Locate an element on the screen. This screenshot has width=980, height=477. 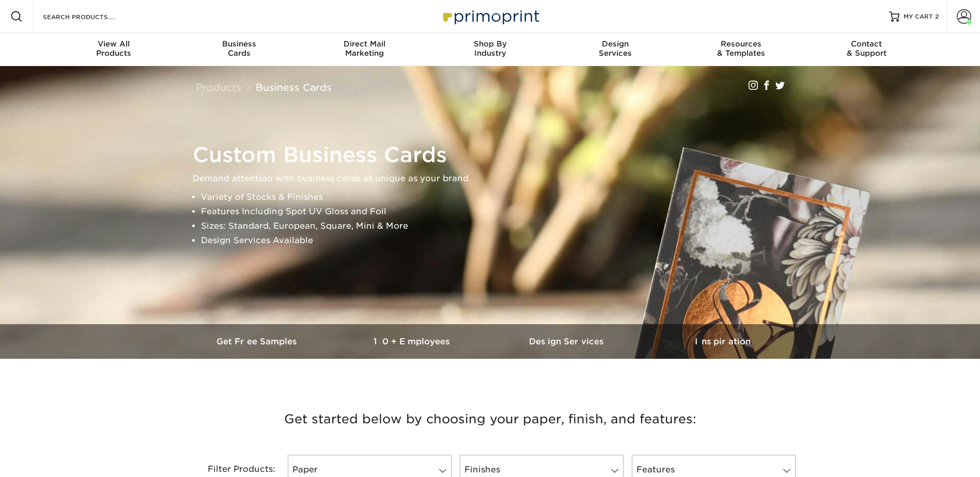
h3: Get started below by choosing your paper, finish, and features: is located at coordinates (490, 419).